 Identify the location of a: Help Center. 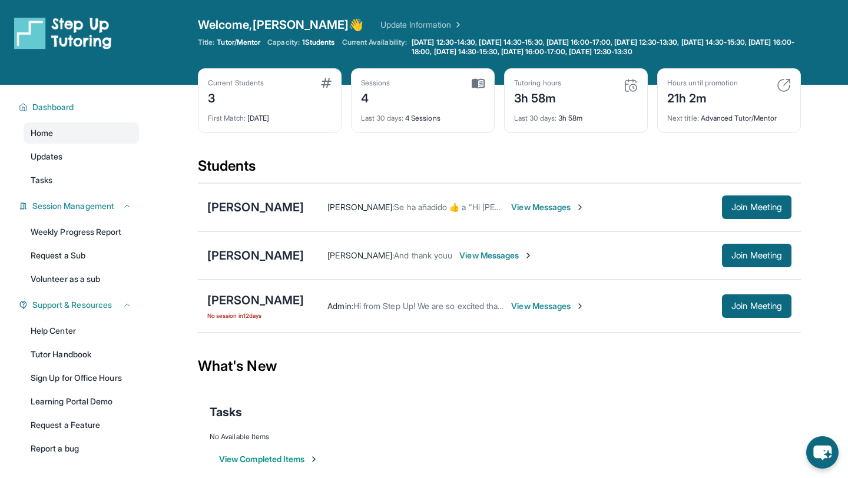
(81, 331).